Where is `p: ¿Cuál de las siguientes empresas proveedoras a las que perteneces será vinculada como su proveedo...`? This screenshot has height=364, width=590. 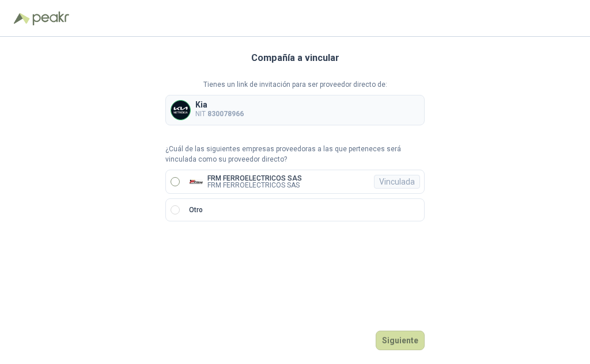
p: ¿Cuál de las siguientes empresas proveedoras a las que perteneces será vinculada como su proveedo... is located at coordinates (295, 154).